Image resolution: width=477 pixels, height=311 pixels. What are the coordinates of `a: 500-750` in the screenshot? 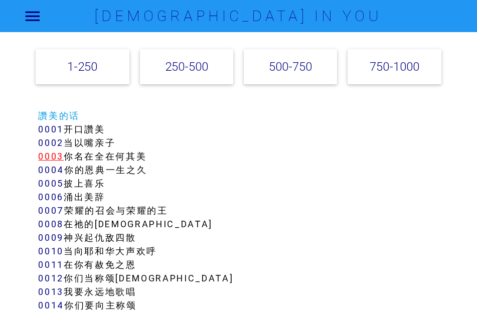 It's located at (291, 66).